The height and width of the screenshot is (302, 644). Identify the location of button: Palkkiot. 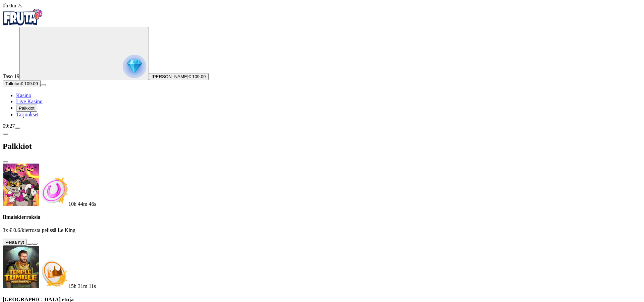
(26, 108).